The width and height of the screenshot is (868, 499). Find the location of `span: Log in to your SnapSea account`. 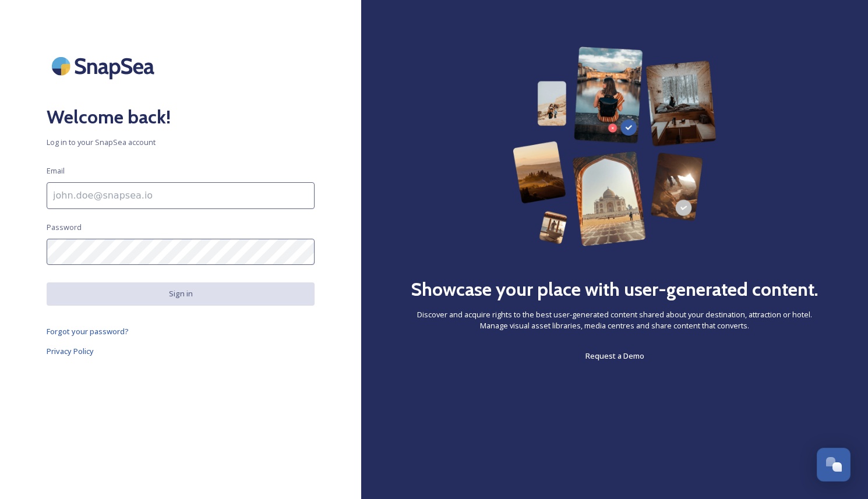

span: Log in to your SnapSea account is located at coordinates (181, 142).